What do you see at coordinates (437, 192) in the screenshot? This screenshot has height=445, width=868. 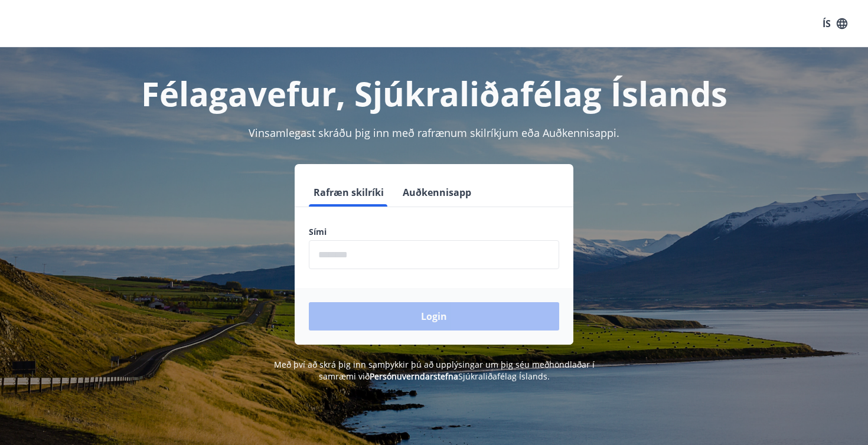 I see `button: Auðkennisapp` at bounding box center [437, 192].